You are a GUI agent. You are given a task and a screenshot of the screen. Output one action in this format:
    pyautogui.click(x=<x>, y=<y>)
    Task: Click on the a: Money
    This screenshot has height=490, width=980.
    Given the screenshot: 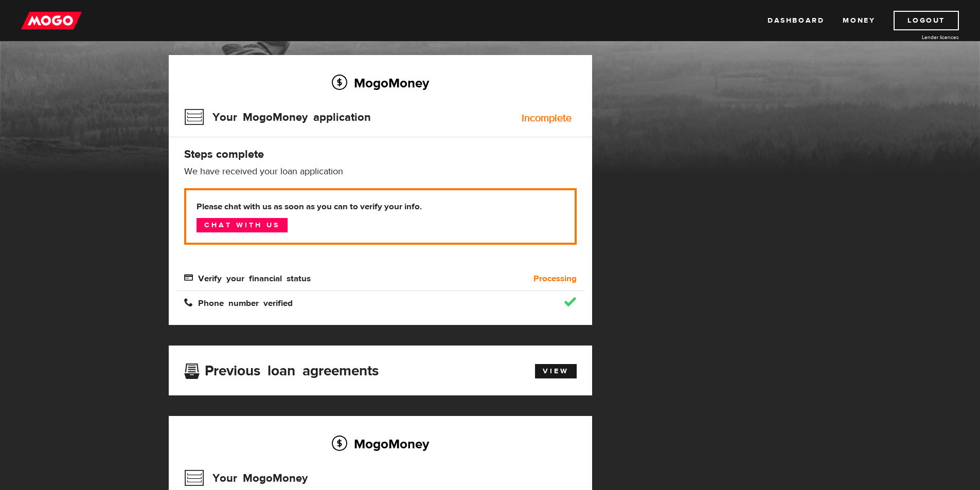 What is the action you would take?
    pyautogui.click(x=858, y=21)
    